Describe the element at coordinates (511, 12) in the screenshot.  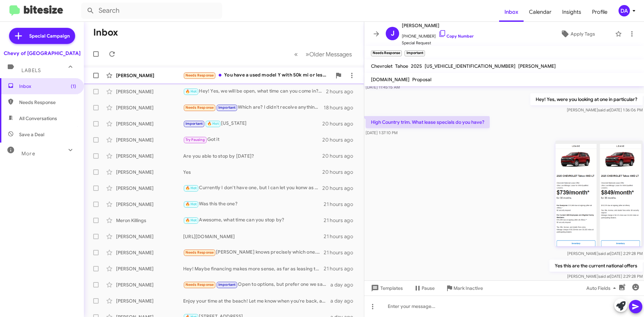
I see `a: Inbox` at that location.